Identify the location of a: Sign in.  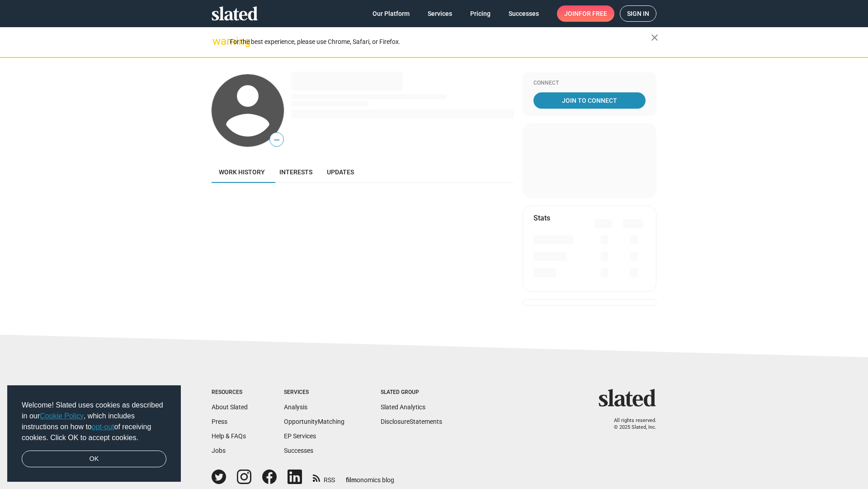
(638, 13).